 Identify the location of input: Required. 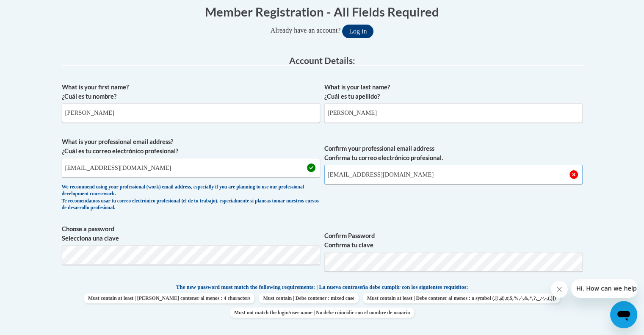
(453, 174).